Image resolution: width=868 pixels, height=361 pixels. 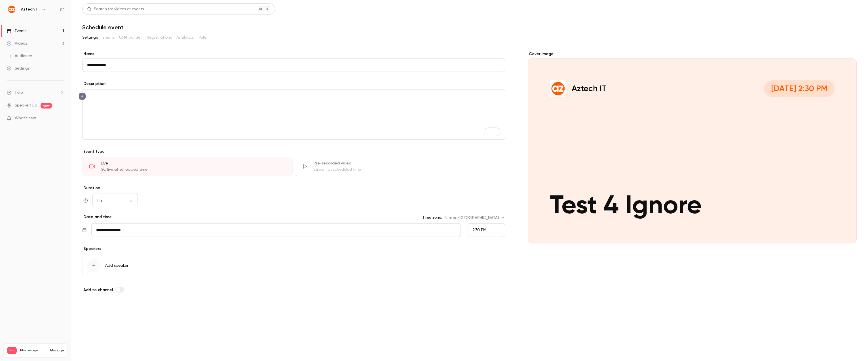 What do you see at coordinates (193, 163) in the screenshot?
I see `div: Live` at bounding box center [193, 163].